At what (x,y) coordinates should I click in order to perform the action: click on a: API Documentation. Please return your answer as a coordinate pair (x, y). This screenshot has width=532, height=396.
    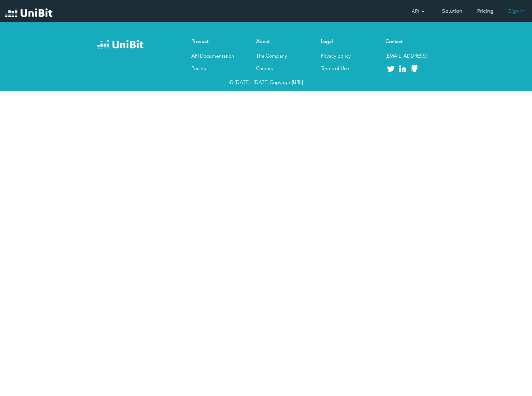
    Looking at the image, I should click on (213, 57).